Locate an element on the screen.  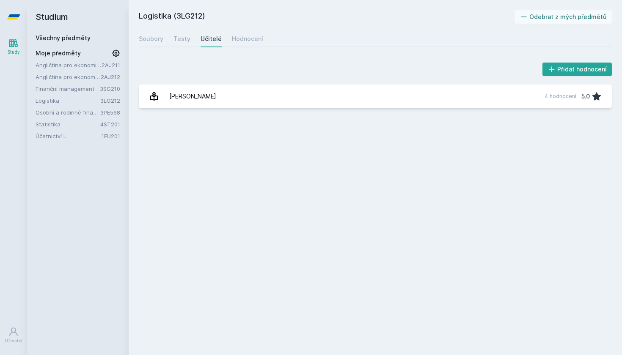
div: Testy is located at coordinates (182, 39).